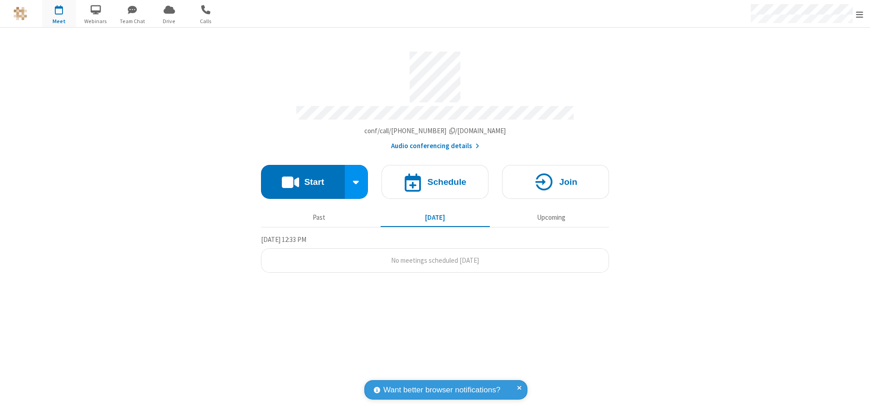  Describe the element at coordinates (435, 254) in the screenshot. I see `section: Today's Meetings` at that location.